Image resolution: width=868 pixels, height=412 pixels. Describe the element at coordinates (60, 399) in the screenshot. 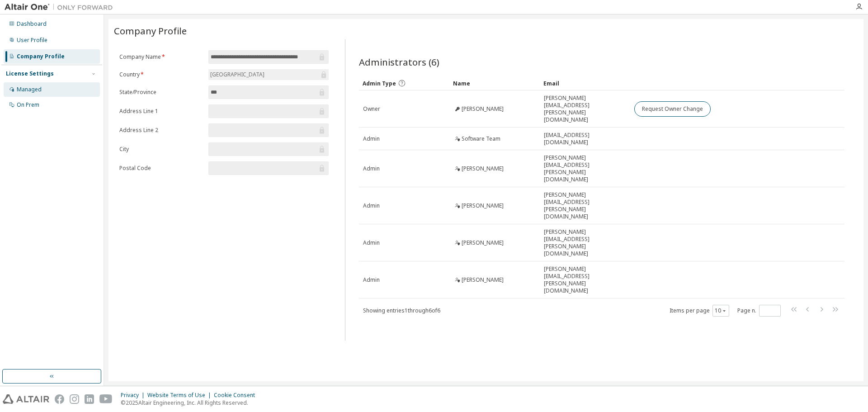

I see `img: facebook.svg` at that location.